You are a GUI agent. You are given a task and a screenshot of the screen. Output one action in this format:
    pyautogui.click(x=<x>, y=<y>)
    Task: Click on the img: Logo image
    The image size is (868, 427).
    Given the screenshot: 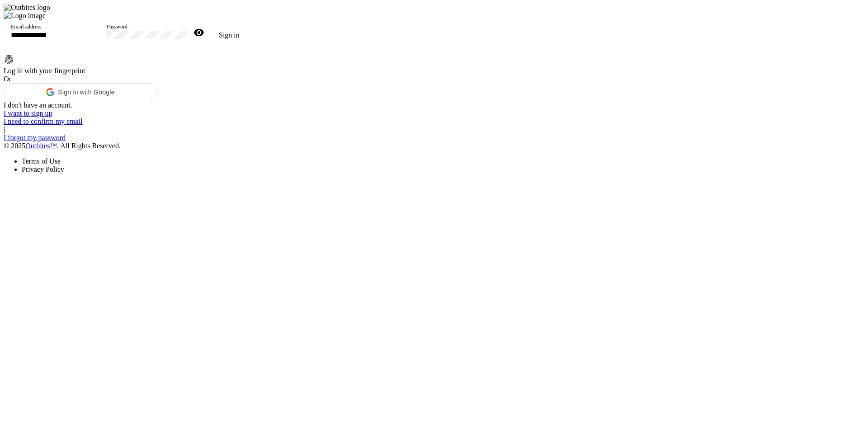 What is the action you would take?
    pyautogui.click(x=25, y=16)
    